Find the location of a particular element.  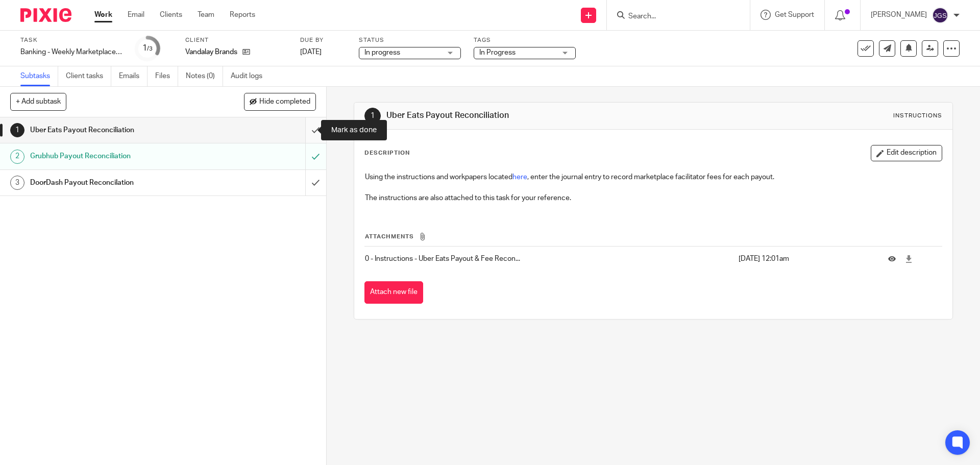

button: Attach new file is located at coordinates (393, 292).